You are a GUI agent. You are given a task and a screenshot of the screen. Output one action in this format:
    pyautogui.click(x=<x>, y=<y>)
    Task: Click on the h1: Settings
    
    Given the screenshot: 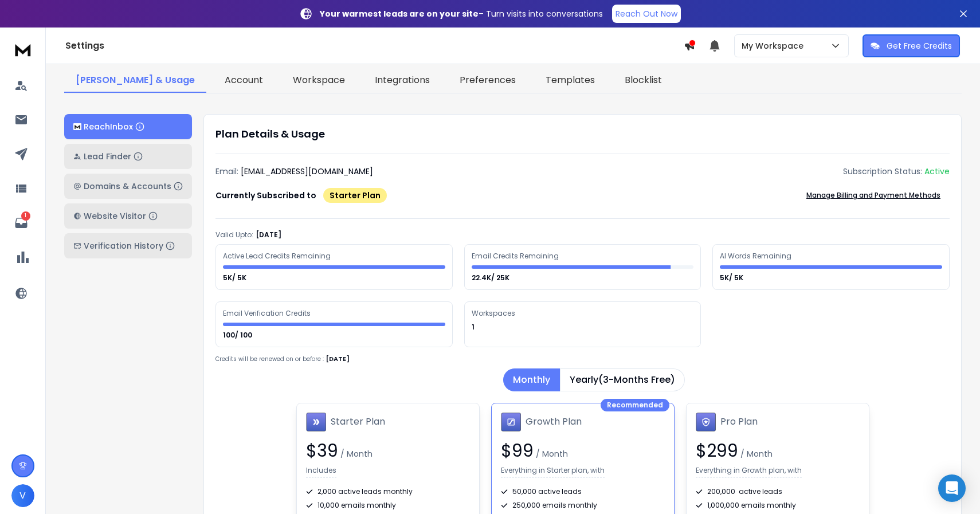 What is the action you would take?
    pyautogui.click(x=374, y=46)
    